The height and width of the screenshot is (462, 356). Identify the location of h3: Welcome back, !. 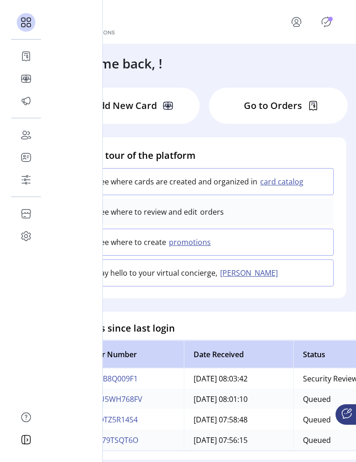
(112, 63).